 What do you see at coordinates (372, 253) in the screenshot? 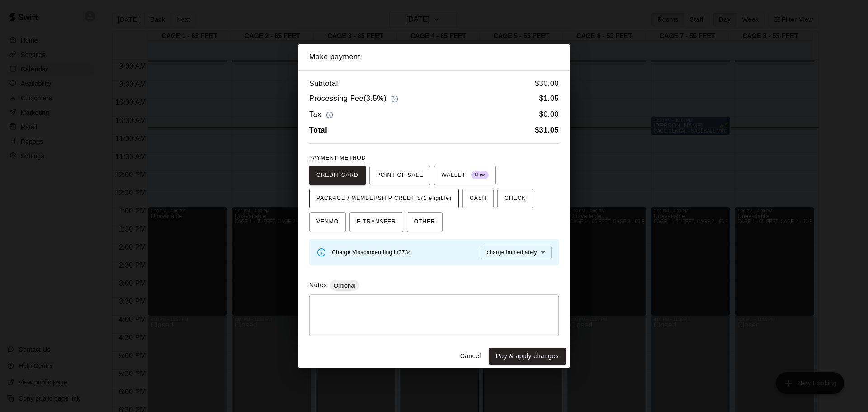
I see `span: Charge Visa card ending in 3734` at bounding box center [372, 253].